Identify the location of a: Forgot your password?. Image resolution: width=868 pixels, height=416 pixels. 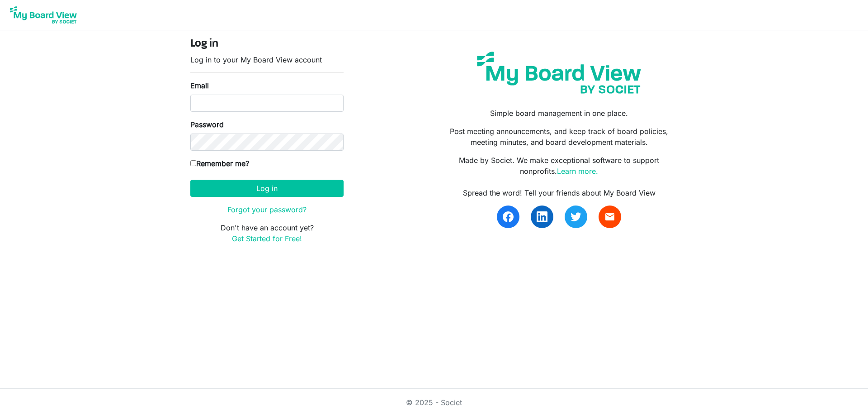
(267, 210).